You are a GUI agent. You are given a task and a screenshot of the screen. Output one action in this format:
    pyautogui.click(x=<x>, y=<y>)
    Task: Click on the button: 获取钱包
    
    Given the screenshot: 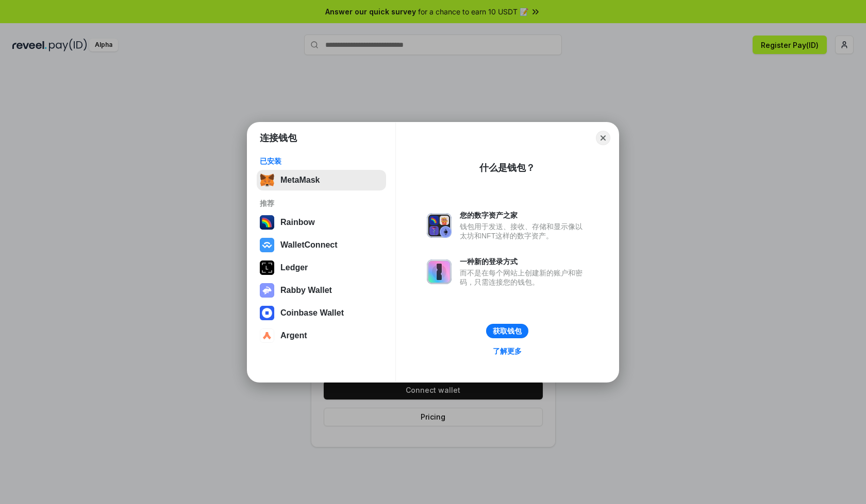 What is the action you would take?
    pyautogui.click(x=507, y=331)
    